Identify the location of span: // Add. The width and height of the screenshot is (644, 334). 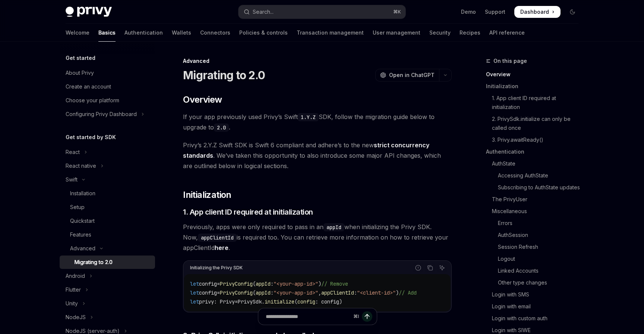
(407, 293).